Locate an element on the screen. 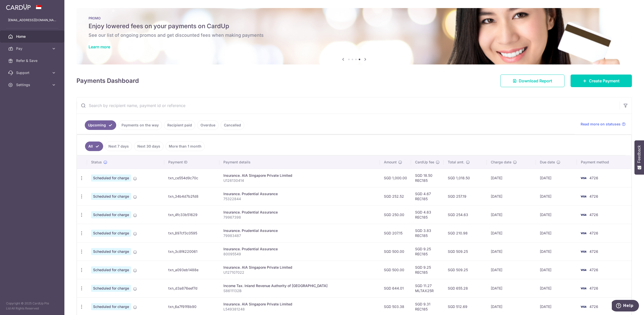  td: SGD 210.98 is located at coordinates (465, 233).